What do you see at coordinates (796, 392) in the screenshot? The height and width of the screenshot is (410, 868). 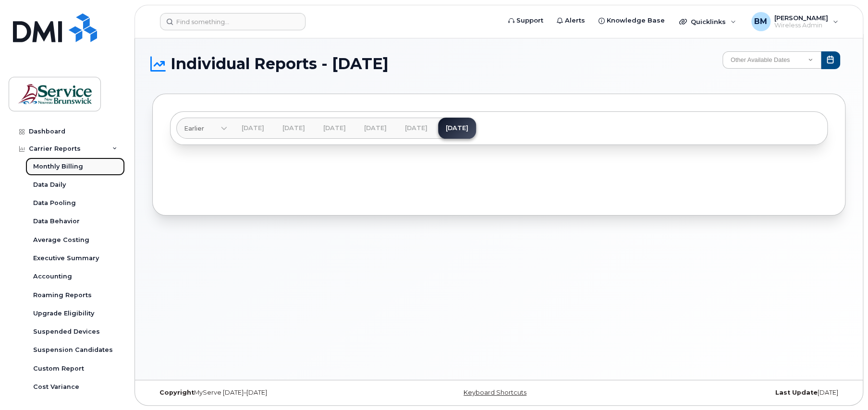 I see `strong: Last Update` at bounding box center [796, 392].